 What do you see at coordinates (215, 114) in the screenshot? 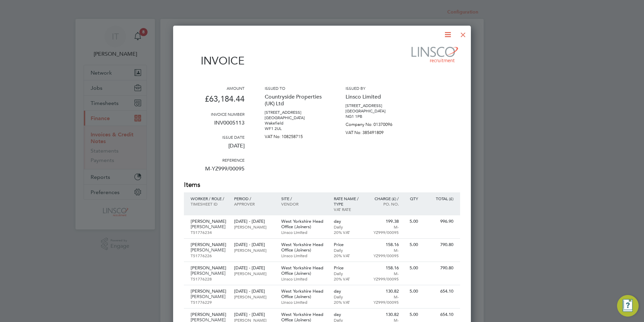
I see `h3: Invoice number` at bounding box center [215, 114].